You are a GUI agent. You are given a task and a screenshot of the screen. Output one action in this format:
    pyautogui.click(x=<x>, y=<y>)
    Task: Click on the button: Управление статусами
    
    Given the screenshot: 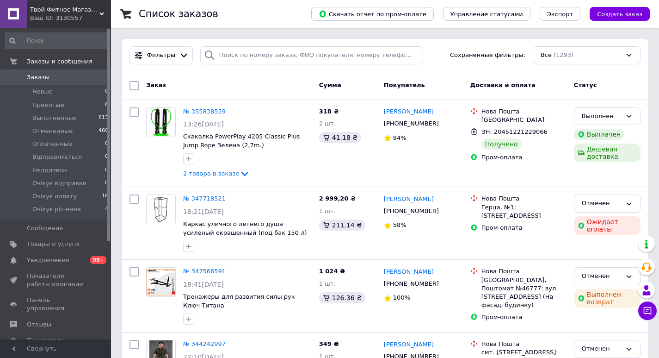 What is the action you would take?
    pyautogui.click(x=487, y=14)
    